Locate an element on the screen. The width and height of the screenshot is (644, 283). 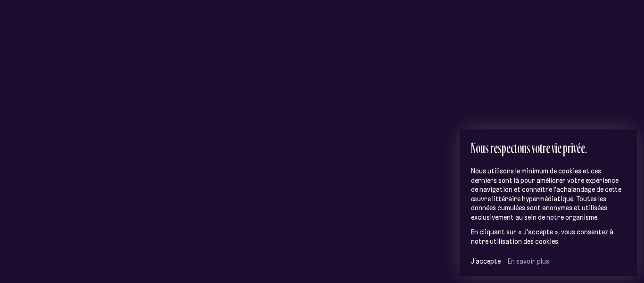
button: J’accepte is located at coordinates (485, 261).